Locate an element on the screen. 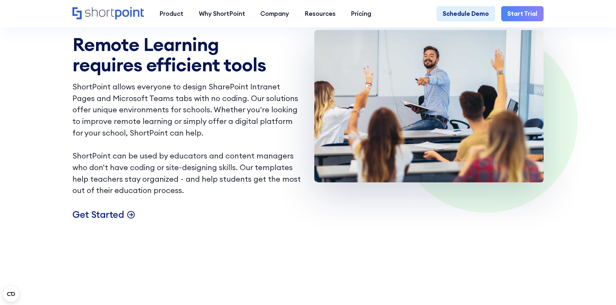 This screenshot has height=305, width=616. img: Remote Learning with SharePoint is located at coordinates (429, 106).